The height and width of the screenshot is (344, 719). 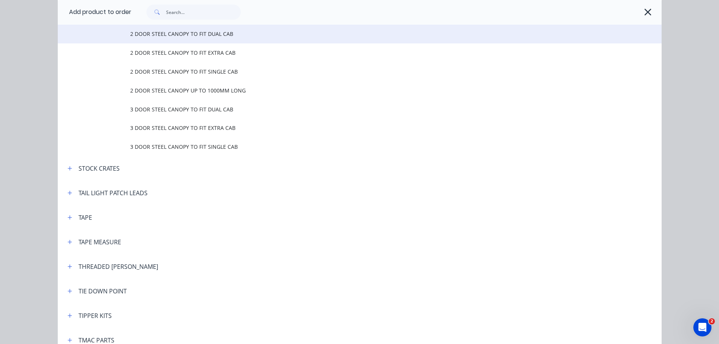 I want to click on span: 3 DOOR STEEL CANOPY TO FIT EXTRA CAB, so click(x=343, y=128).